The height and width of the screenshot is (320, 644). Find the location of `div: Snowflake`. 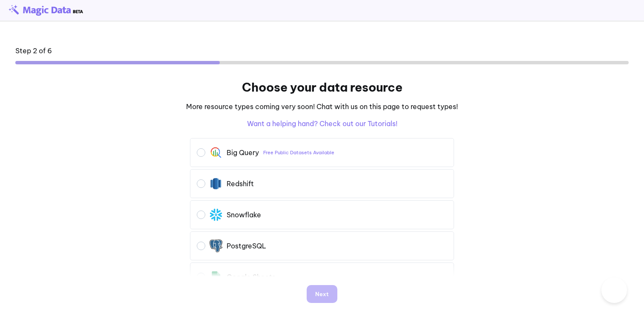

div: Snowflake is located at coordinates (244, 215).